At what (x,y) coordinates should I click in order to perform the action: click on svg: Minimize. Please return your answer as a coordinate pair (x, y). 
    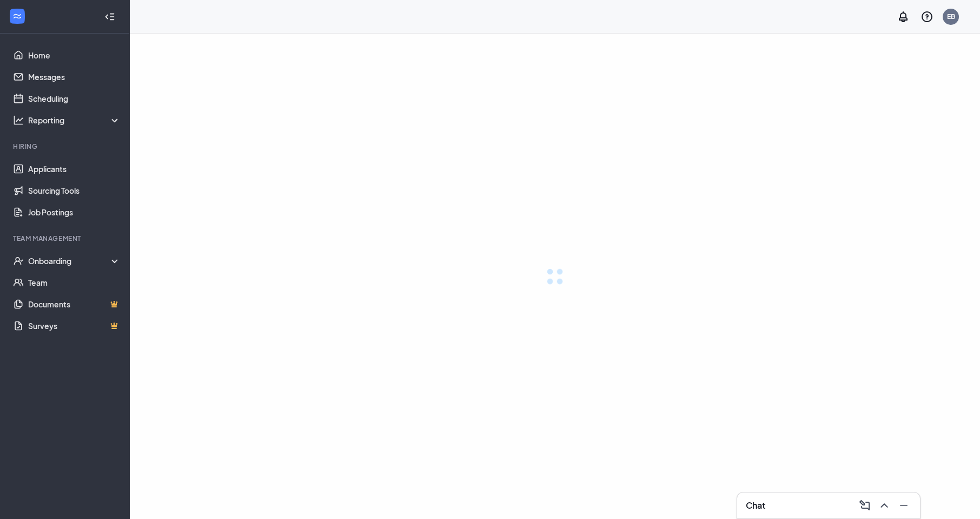
    Looking at the image, I should click on (904, 505).